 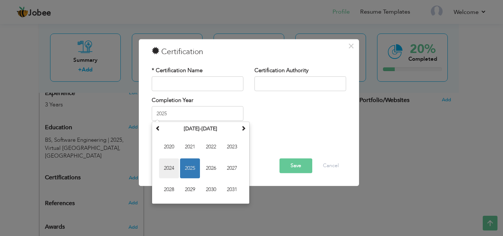 I want to click on span: 2031, so click(x=232, y=190).